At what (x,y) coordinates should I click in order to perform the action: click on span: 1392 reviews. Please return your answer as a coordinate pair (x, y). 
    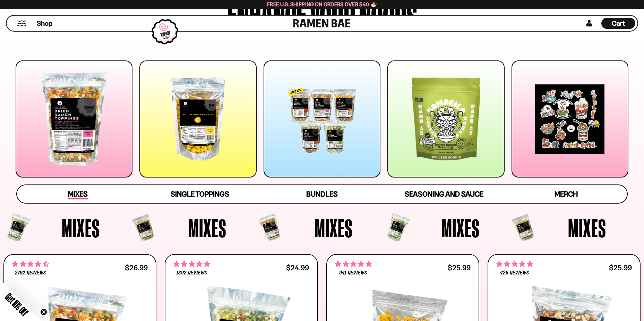
    Looking at the image, I should click on (192, 273).